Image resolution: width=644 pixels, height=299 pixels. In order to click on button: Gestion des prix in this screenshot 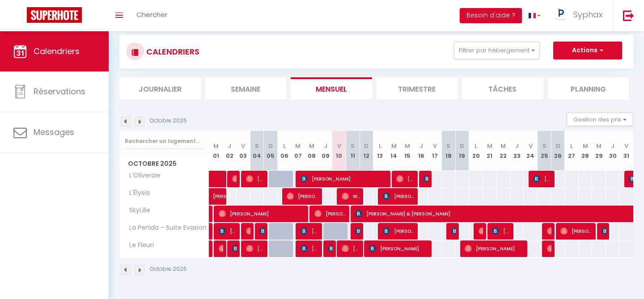, I will do `click(600, 119)`.